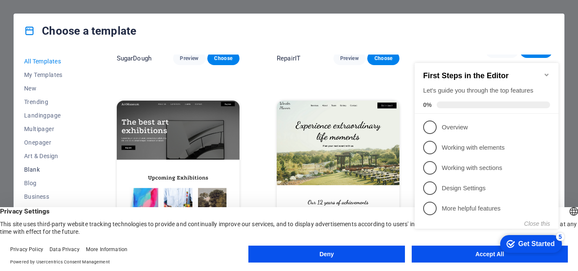  What do you see at coordinates (52, 129) in the screenshot?
I see `button: Multipager` at bounding box center [52, 129].